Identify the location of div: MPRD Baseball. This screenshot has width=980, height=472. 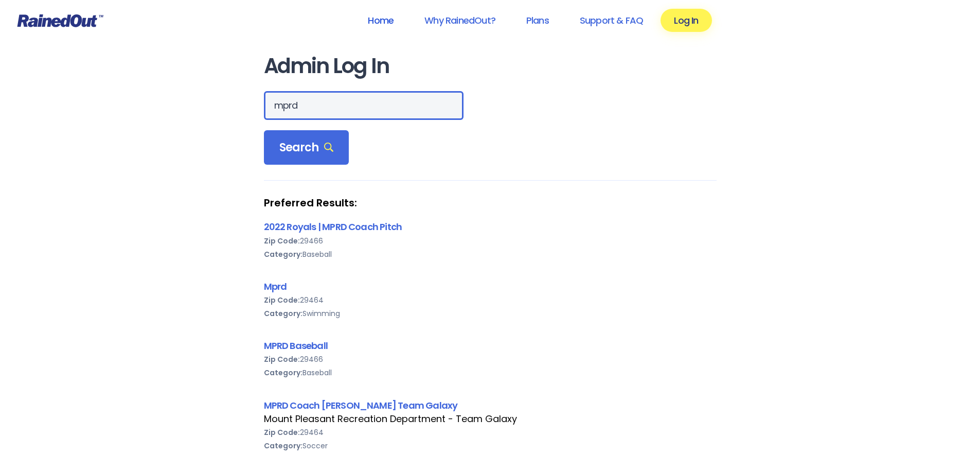
(490, 345).